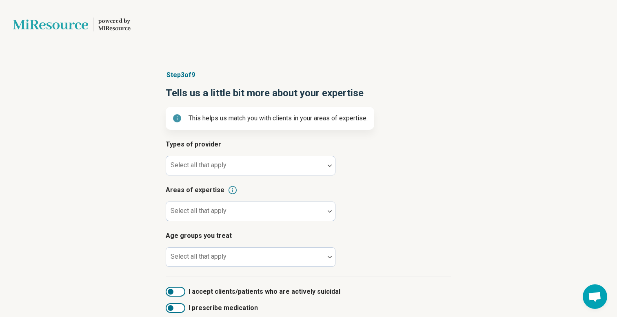  Describe the element at coordinates (309, 236) in the screenshot. I see `h3: Age groups you treat` at that location.